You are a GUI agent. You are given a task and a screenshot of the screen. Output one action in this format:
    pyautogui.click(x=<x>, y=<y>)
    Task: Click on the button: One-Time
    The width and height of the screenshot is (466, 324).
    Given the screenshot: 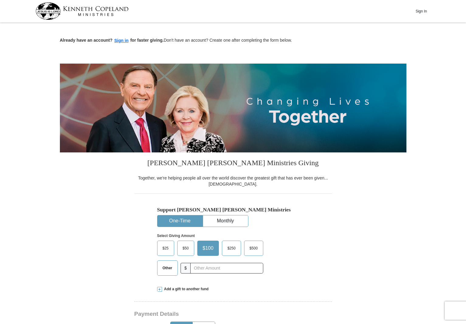 What is the action you would take?
    pyautogui.click(x=180, y=221)
    